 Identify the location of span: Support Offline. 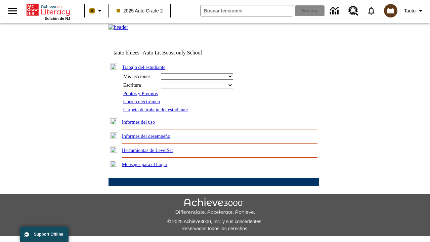
(48, 234).